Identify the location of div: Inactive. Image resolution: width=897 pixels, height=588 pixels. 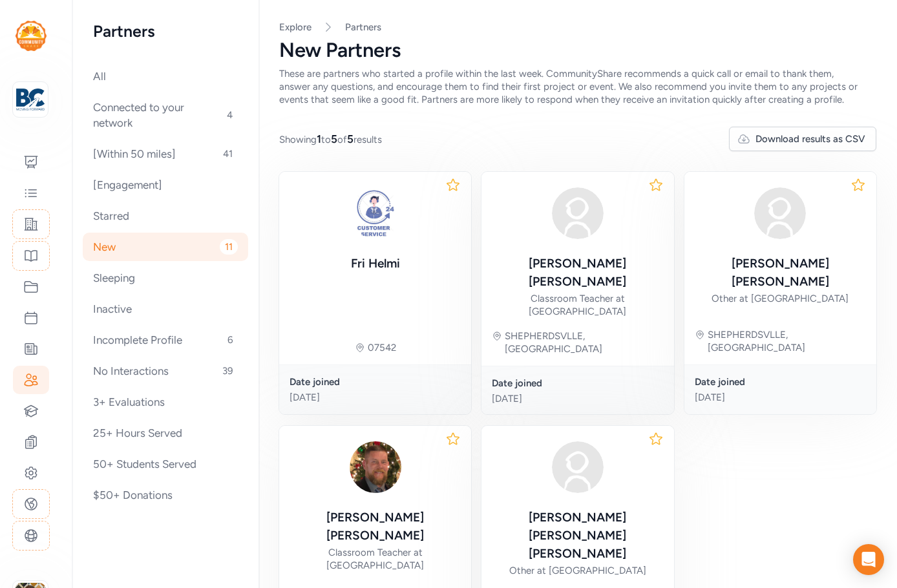
(165, 309).